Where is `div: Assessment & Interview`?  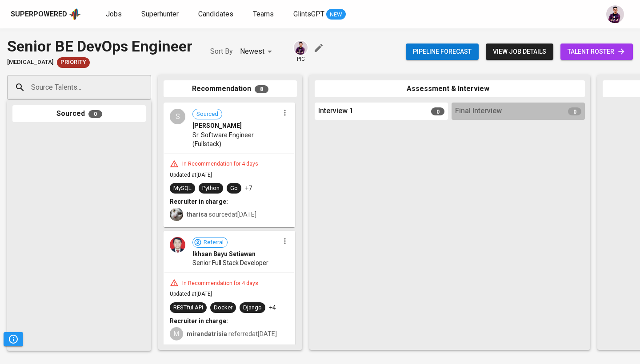 div: Assessment & Interview is located at coordinates (449, 89).